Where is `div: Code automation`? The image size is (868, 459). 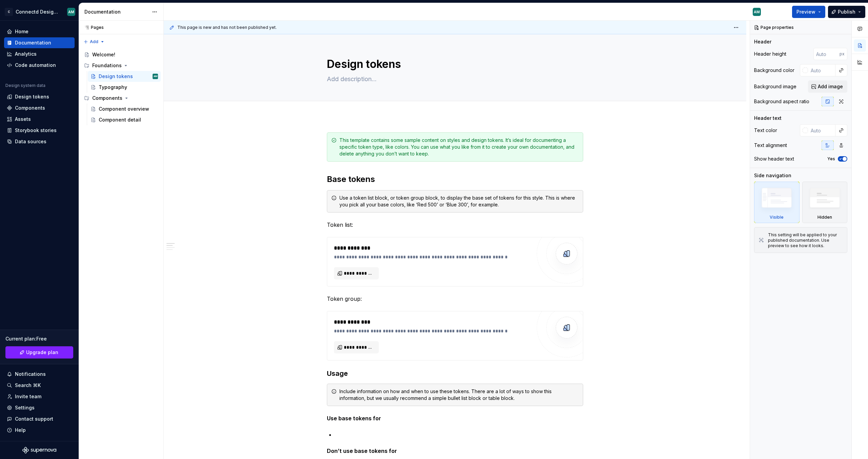
div: Code automation is located at coordinates (35, 65).